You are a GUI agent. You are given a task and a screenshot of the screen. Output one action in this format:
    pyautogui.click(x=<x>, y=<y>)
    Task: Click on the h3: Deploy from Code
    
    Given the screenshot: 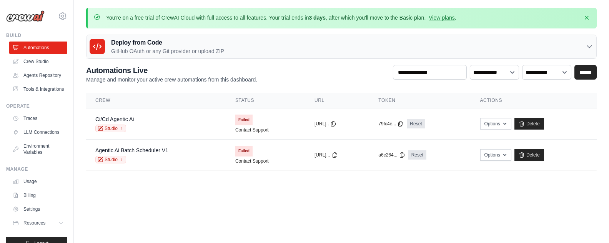 What is the action you would take?
    pyautogui.click(x=168, y=43)
    